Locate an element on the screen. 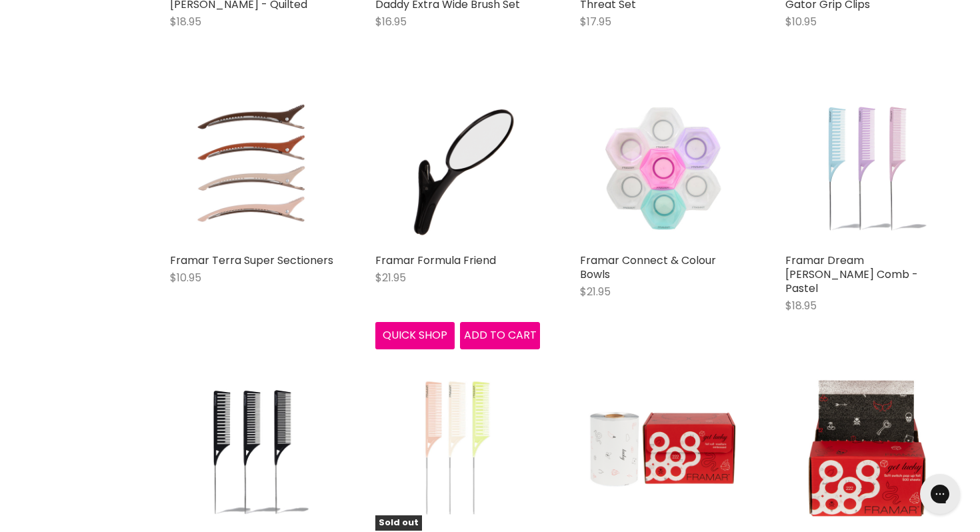 The image size is (980, 532). img: Framar Terra Super Sectioners is located at coordinates (253, 164).